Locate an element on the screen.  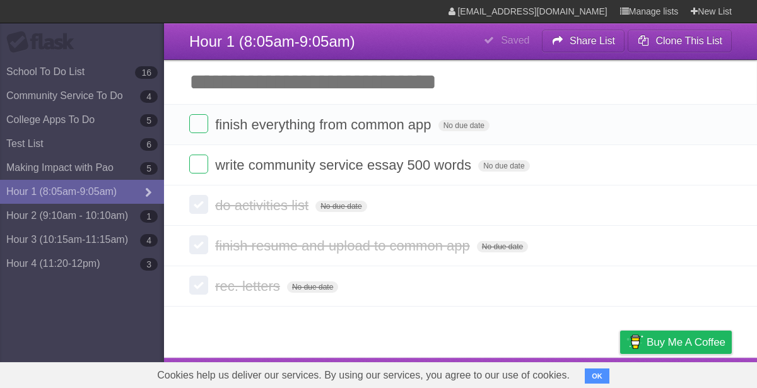
a: Suggest a feature is located at coordinates (692, 373).